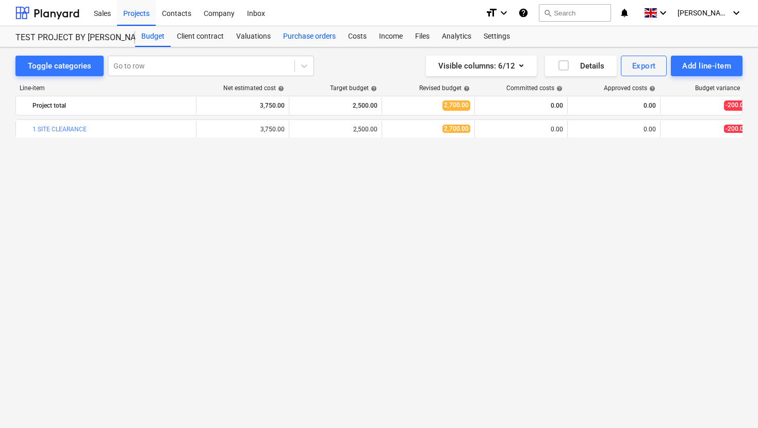 This screenshot has height=428, width=758. I want to click on div: Committed costs, so click(534, 88).